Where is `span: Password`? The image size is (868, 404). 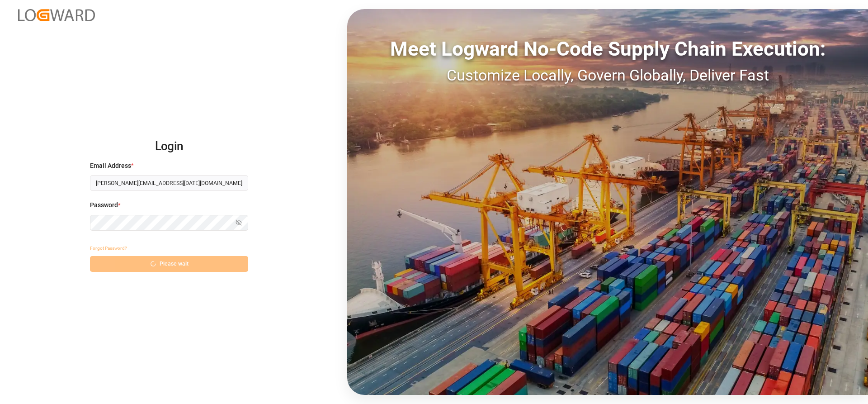
span: Password is located at coordinates (104, 205).